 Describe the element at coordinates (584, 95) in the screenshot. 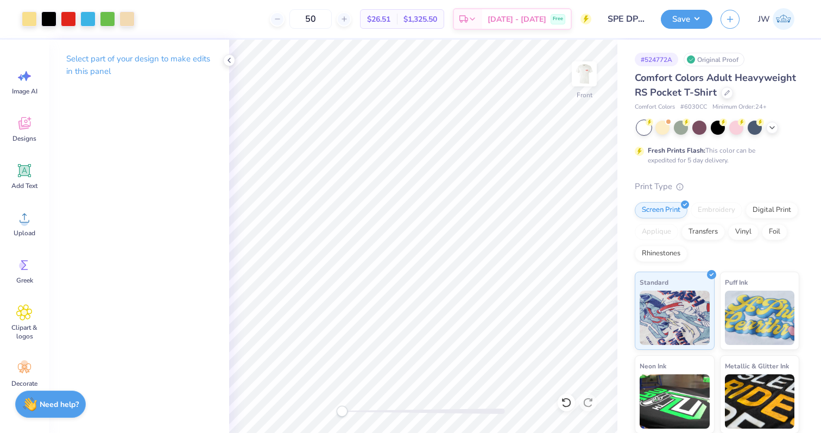

I see `div: Front` at that location.